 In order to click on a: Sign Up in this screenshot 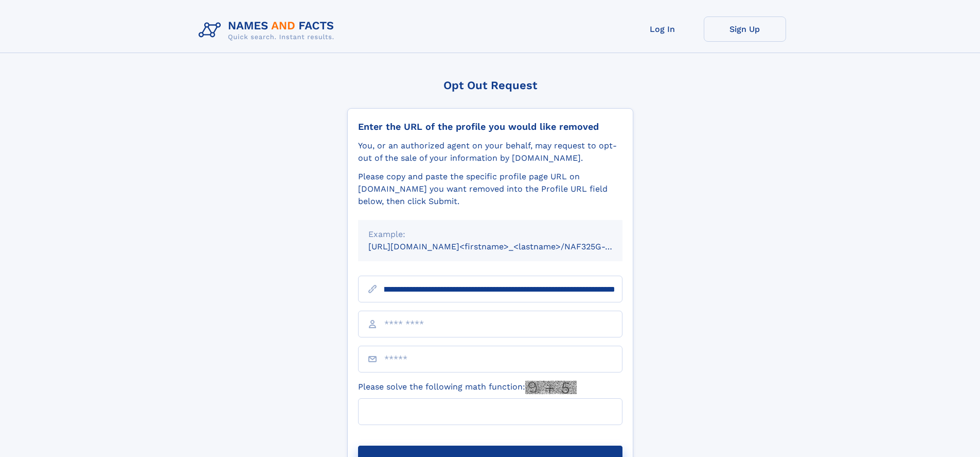, I will do `click(745, 29)`.